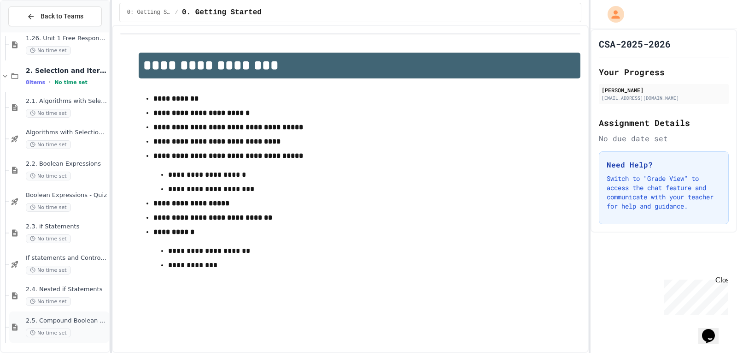 This screenshot has height=353, width=737. I want to click on span: 2.3. if Statements, so click(66, 226).